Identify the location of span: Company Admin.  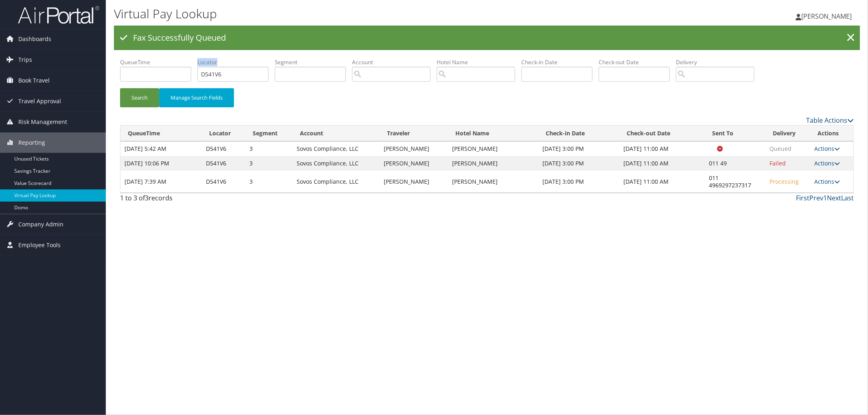
(40, 224).